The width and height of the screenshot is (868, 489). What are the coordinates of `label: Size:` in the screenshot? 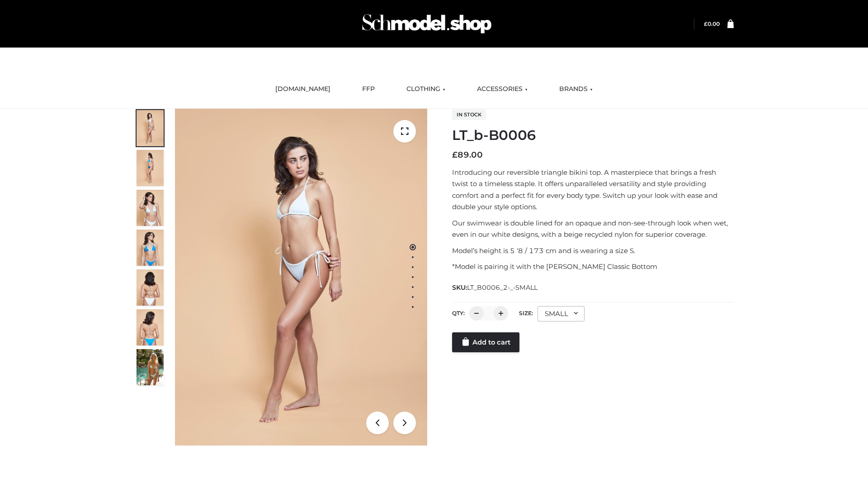 It's located at (526, 313).